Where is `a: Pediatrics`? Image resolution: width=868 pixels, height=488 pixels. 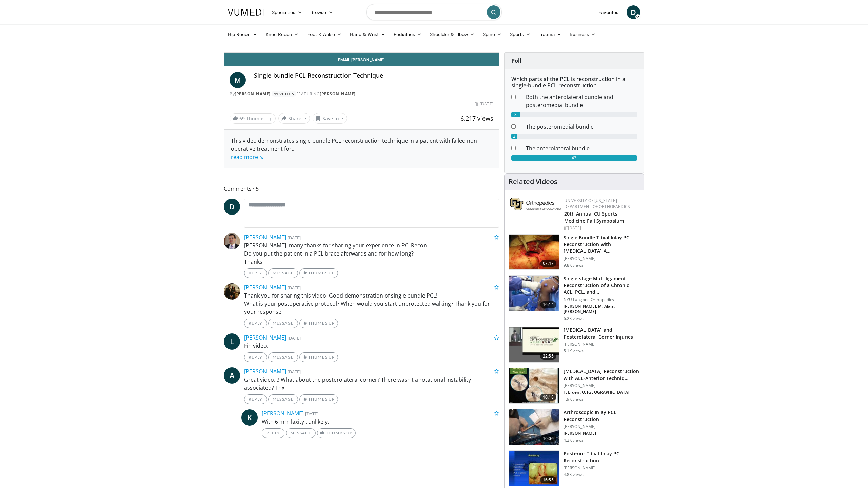 a: Pediatrics is located at coordinates (407, 35).